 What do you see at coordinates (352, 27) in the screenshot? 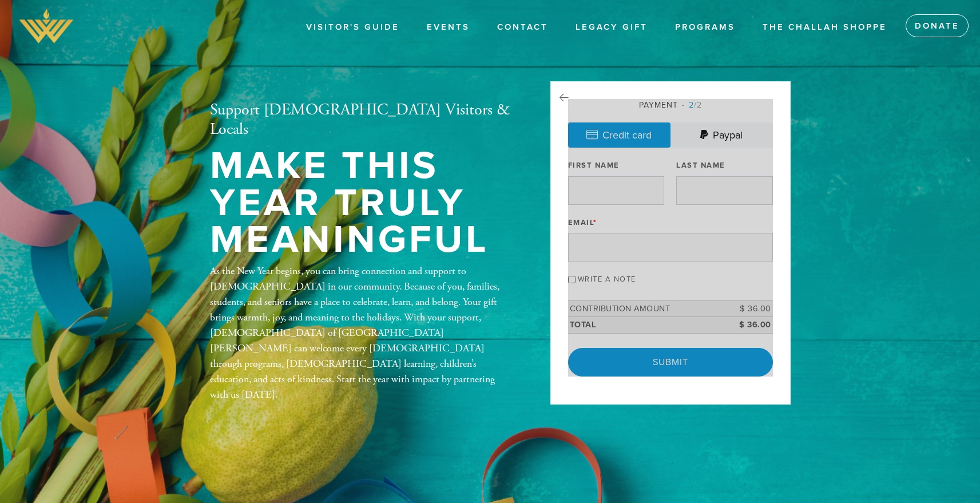
I see `a: Visitor's Guide` at bounding box center [352, 27].